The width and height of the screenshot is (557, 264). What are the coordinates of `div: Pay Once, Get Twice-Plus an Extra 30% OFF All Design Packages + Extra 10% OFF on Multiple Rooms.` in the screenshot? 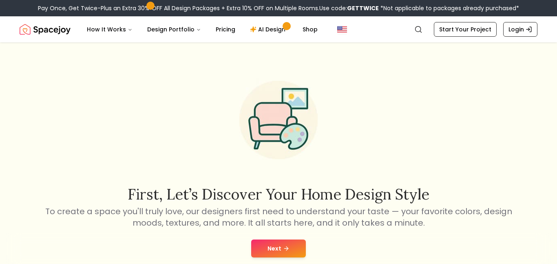 It's located at (278, 8).